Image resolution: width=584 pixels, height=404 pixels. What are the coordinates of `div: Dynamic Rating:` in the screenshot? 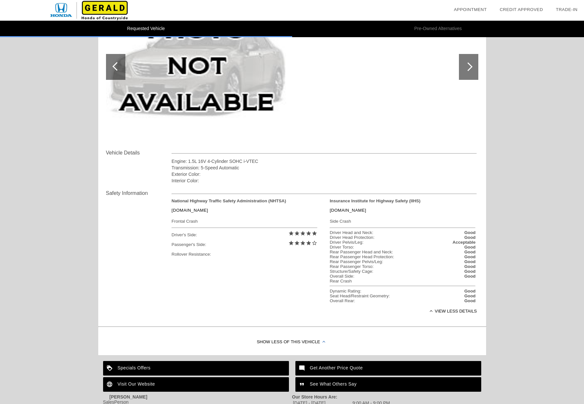 It's located at (345, 291).